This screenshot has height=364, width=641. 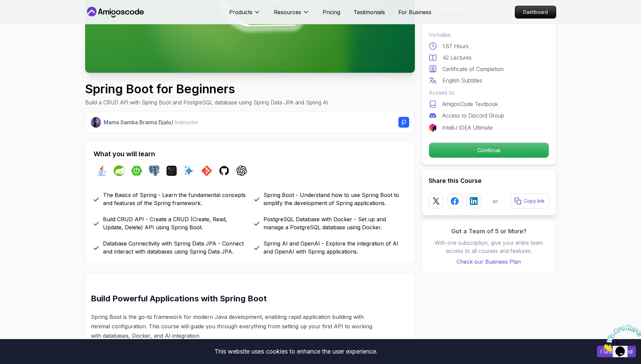 I want to click on p: English Subtitles, so click(x=462, y=81).